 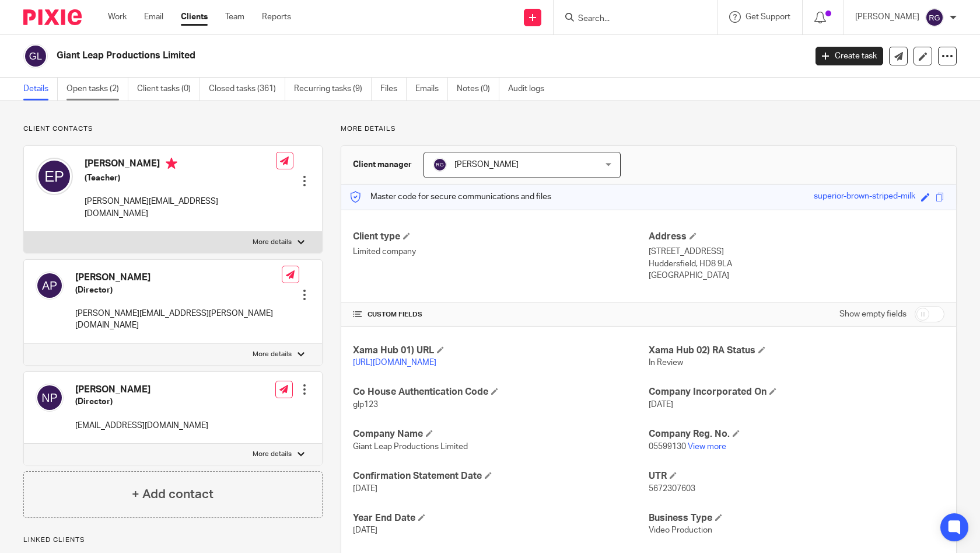 I want to click on a: View more, so click(x=707, y=447).